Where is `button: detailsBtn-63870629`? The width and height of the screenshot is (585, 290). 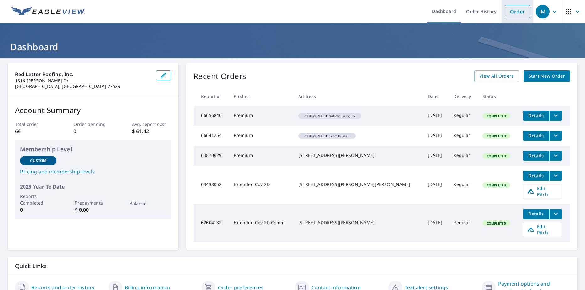
button: detailsBtn-63870629 is located at coordinates (536, 156).